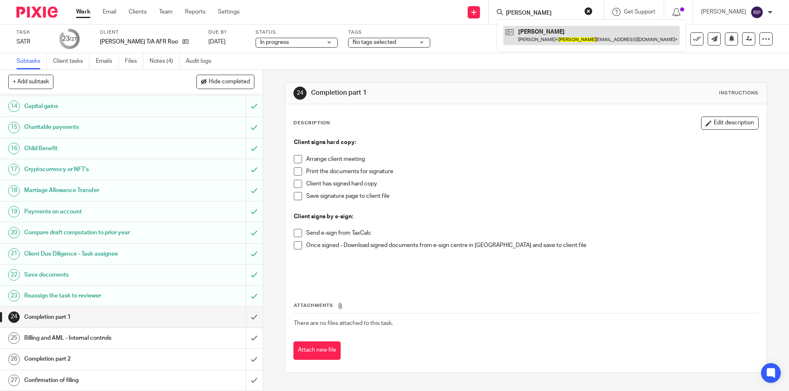 The width and height of the screenshot is (789, 391). What do you see at coordinates (95, 338) in the screenshot?
I see `h1: Billing and AML - Internal controls` at bounding box center [95, 338].